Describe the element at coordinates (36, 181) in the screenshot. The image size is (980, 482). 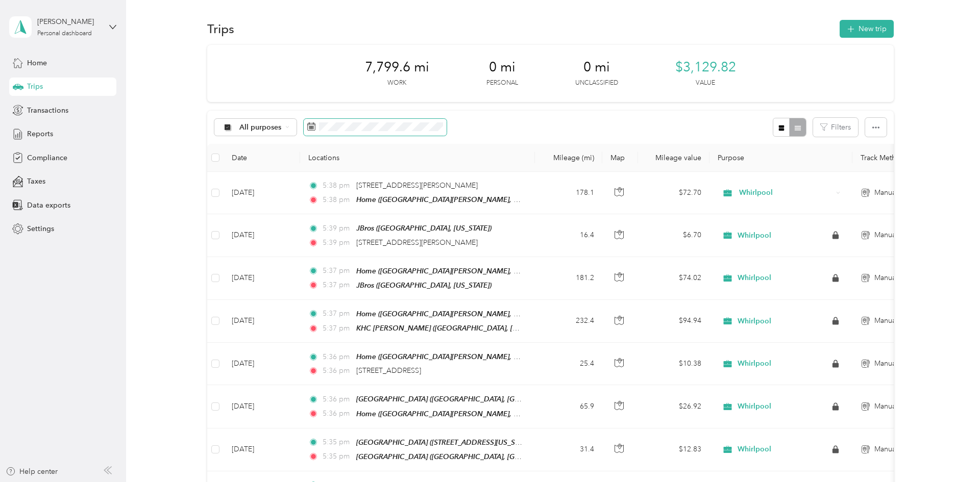
I see `span: Taxes` at that location.